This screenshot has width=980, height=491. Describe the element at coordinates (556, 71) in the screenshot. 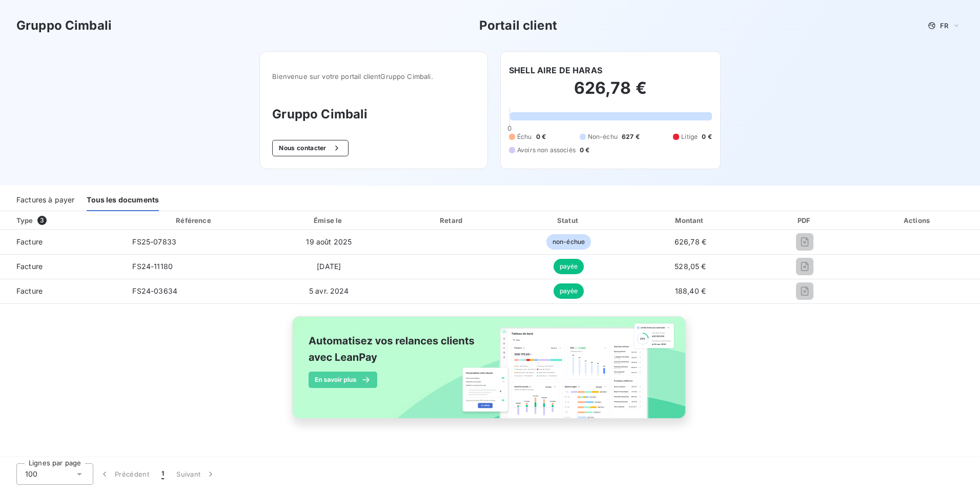

I see `h6: SHELL AIRE DE HARAS` at that location.